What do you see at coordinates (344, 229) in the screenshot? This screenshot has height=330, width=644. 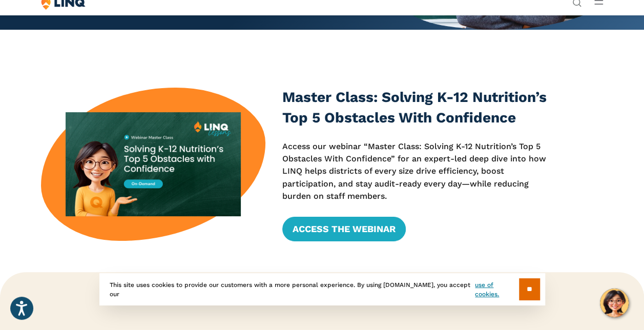 I see `a: Access the Webinar` at bounding box center [344, 229].